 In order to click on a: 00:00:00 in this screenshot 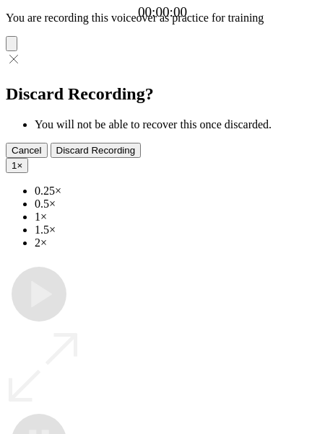, I will do `click(162, 12)`.